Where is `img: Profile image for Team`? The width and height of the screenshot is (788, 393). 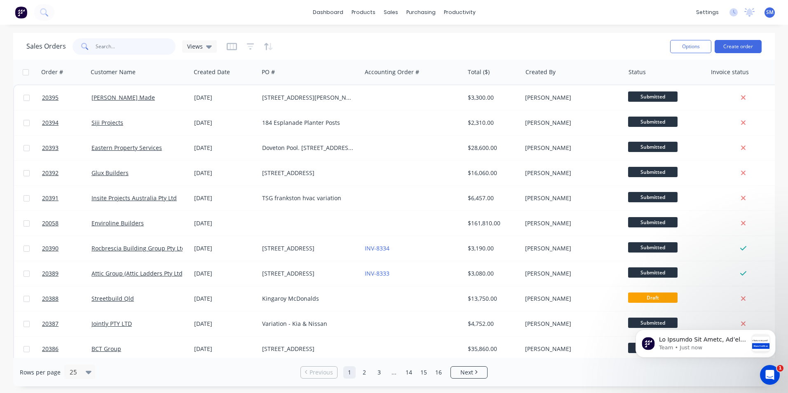
img: Profile image for Team is located at coordinates (25, 31).